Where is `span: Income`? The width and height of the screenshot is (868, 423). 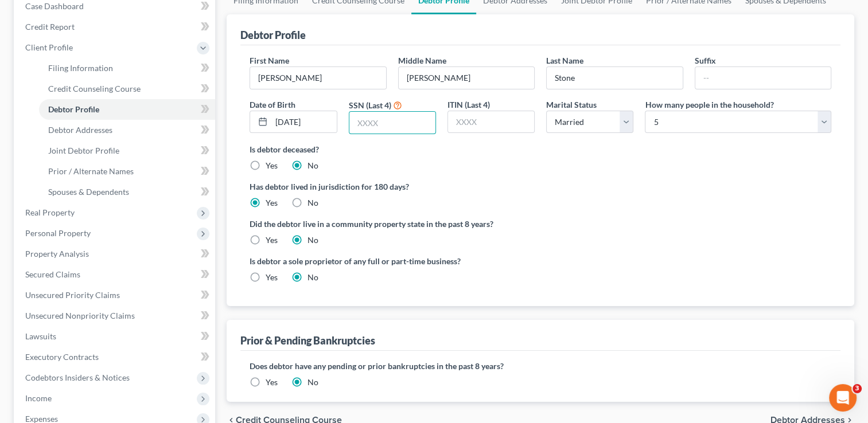
span: Income is located at coordinates (38, 398).